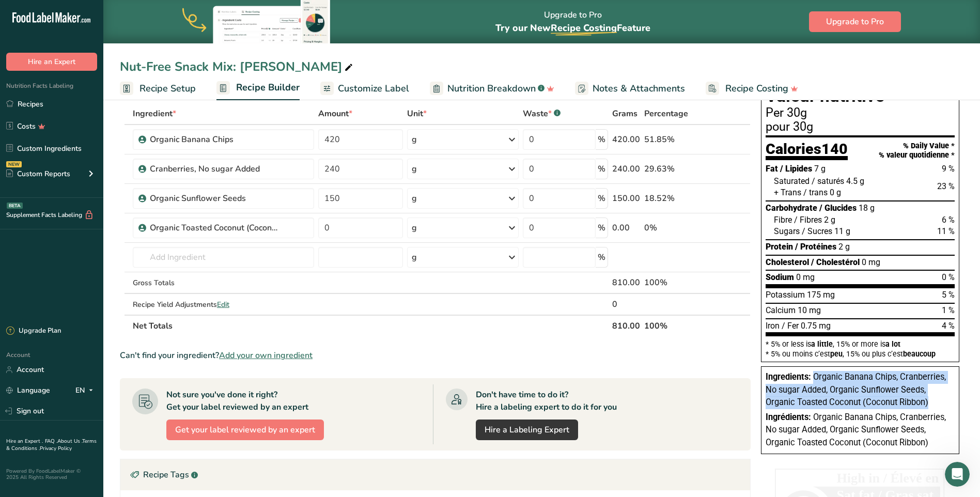  What do you see at coordinates (773, 326) in the screenshot?
I see `span: Iron` at bounding box center [773, 326].